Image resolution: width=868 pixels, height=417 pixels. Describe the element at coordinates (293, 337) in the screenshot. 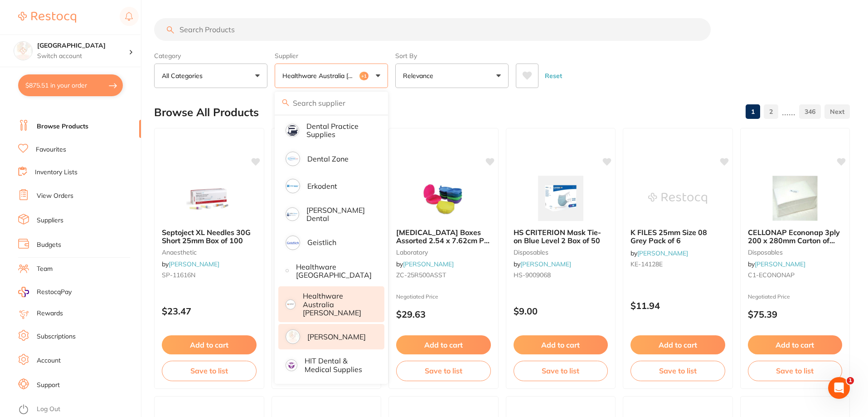

I see `img: Henry Schein Halas` at that location.